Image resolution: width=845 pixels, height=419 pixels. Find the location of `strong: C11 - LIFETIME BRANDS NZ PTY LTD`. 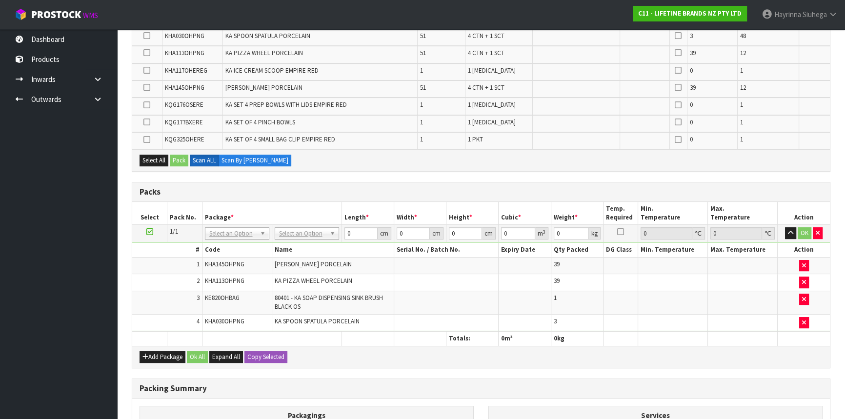

strong: C11 - LIFETIME BRANDS NZ PTY LTD is located at coordinates (690, 13).